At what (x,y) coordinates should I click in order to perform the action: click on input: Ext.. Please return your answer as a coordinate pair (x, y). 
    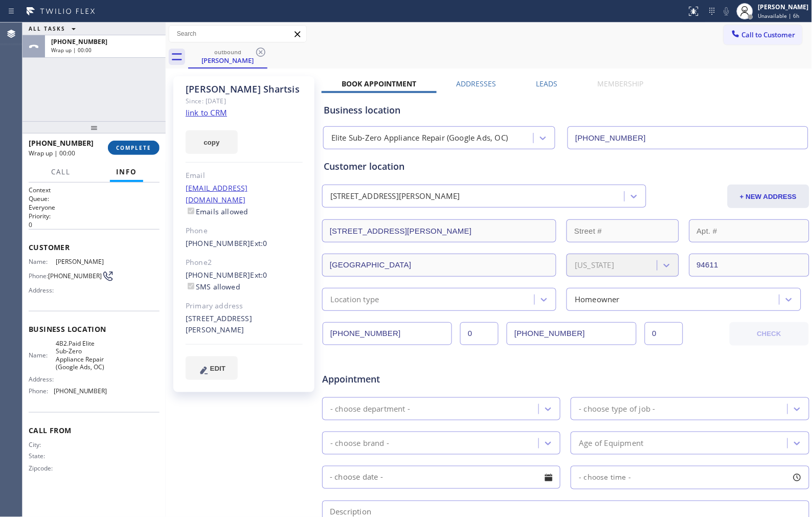
    Looking at the image, I should click on (479, 334).